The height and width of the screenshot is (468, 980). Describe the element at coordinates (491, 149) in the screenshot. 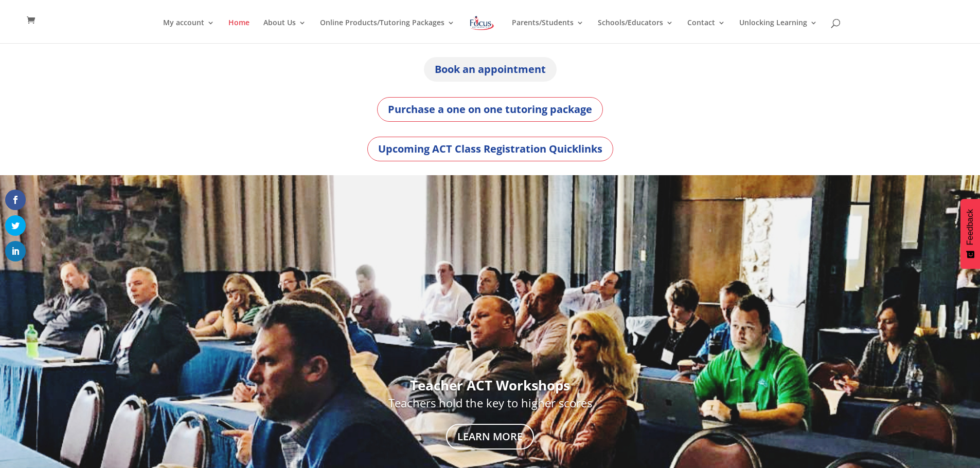

I see `a: Upcoming ACT Class Registration Quicklinks` at that location.